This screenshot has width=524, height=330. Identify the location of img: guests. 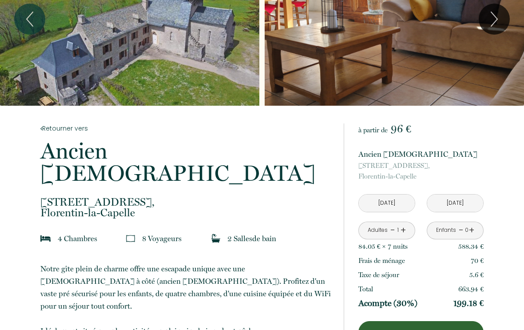
(131, 238).